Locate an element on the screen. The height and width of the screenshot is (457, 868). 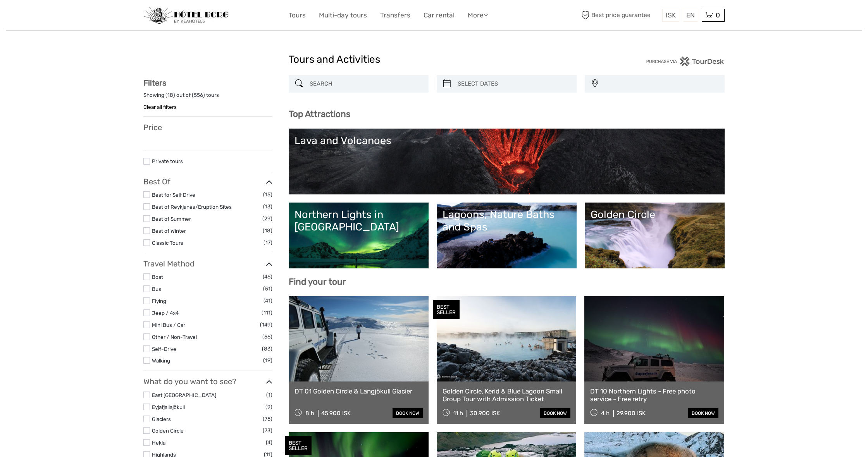
span: (149) is located at coordinates (266, 325).